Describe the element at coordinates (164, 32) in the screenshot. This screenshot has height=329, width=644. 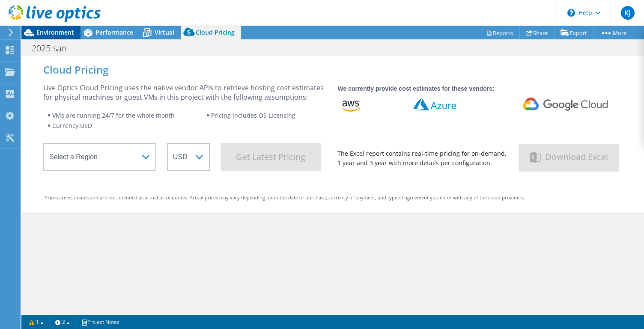
I see `span: Virtual` at that location.